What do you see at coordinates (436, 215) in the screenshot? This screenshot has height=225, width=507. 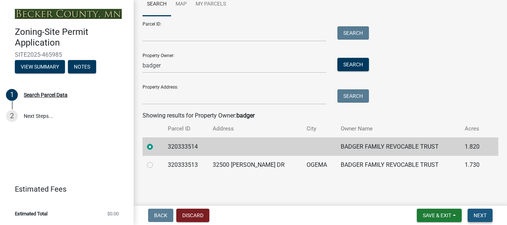 I see `span: Save & Exit` at bounding box center [436, 215].